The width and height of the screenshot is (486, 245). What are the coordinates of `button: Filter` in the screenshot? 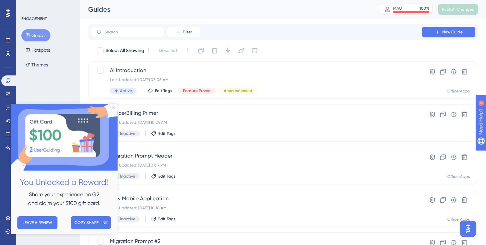 It's located at (184, 32).